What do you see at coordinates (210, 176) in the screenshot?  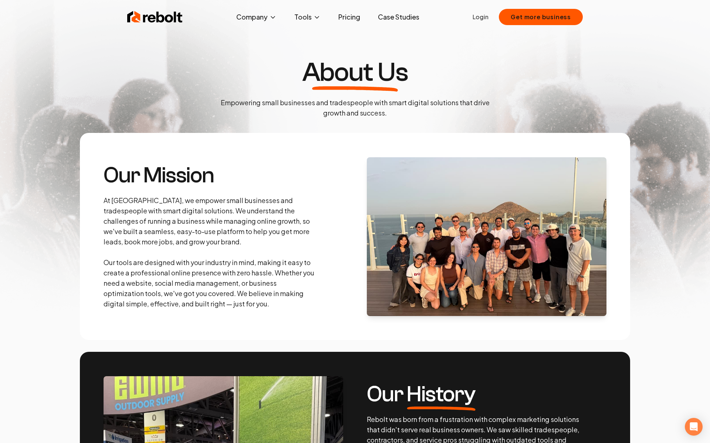 I see `h3: Our Mission` at bounding box center [210, 176].